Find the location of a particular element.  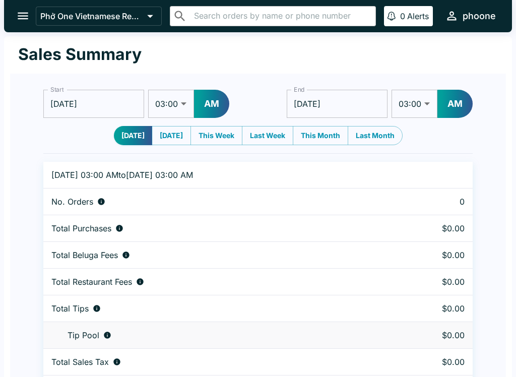

div: Fees paid by diners to restaurant is located at coordinates (216, 282).